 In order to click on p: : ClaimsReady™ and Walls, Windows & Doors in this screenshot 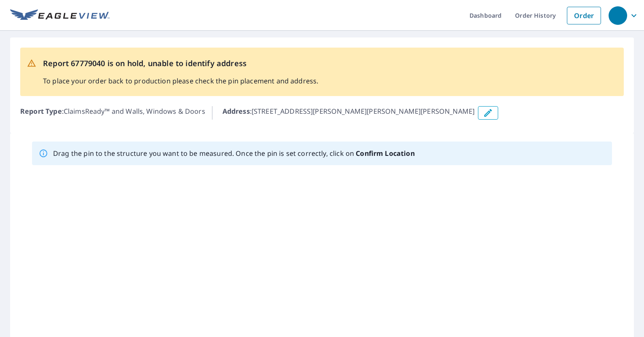, I will do `click(112, 113)`.